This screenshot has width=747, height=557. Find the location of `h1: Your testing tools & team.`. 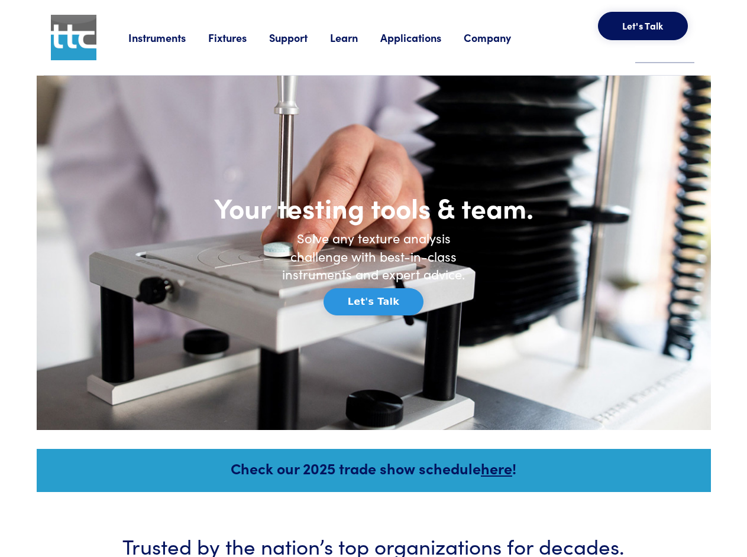

h1: Your testing tools & team. is located at coordinates (374, 207).